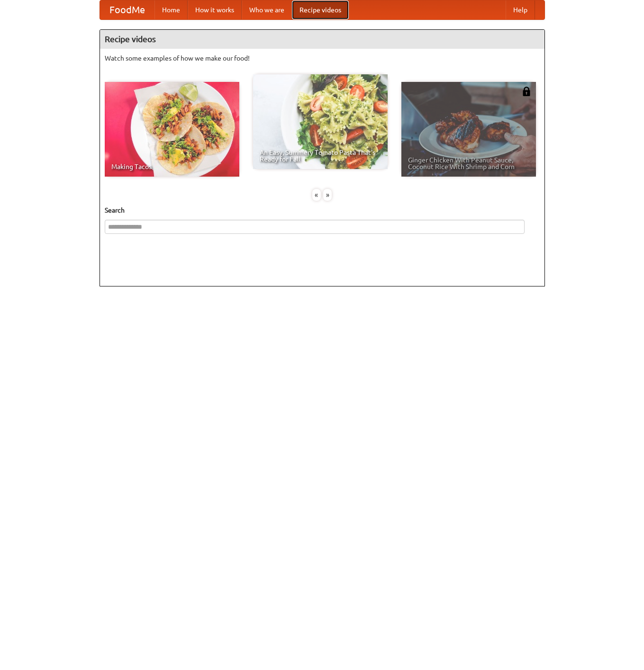 This screenshot has width=644, height=670. What do you see at coordinates (521, 10) in the screenshot?
I see `a: Help` at bounding box center [521, 10].